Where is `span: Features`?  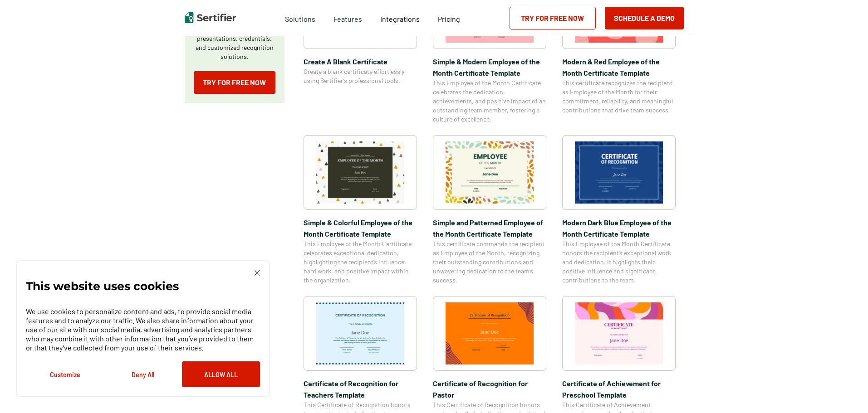 span: Features is located at coordinates (347, 17).